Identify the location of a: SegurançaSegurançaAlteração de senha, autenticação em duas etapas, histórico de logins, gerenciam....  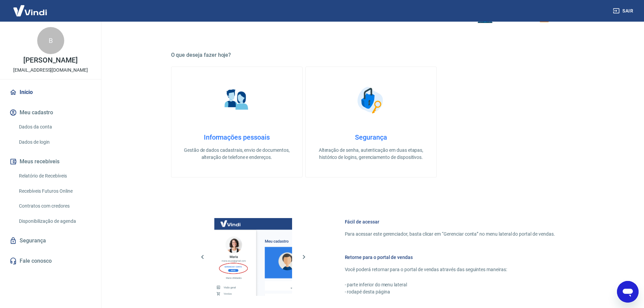
(371, 122).